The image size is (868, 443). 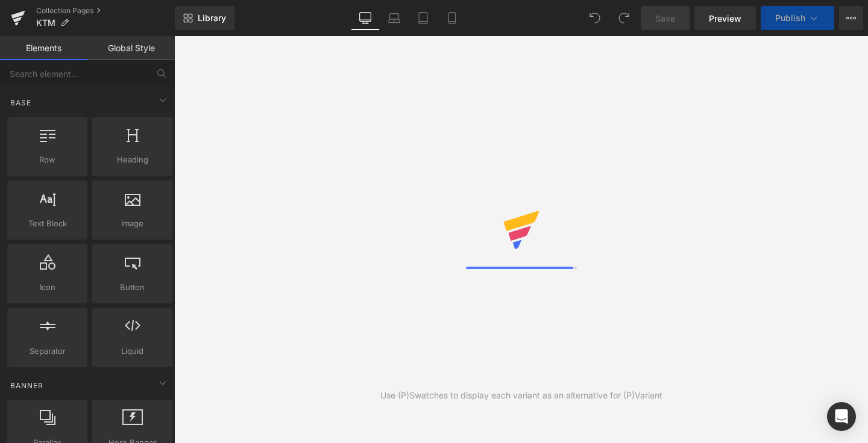 What do you see at coordinates (47, 351) in the screenshot?
I see `span: Separator` at bounding box center [47, 351].